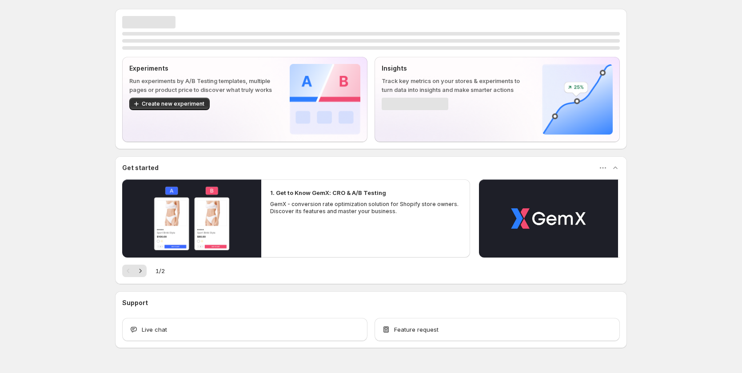  Describe the element at coordinates (173, 104) in the screenshot. I see `span: Create new experiment` at that location.